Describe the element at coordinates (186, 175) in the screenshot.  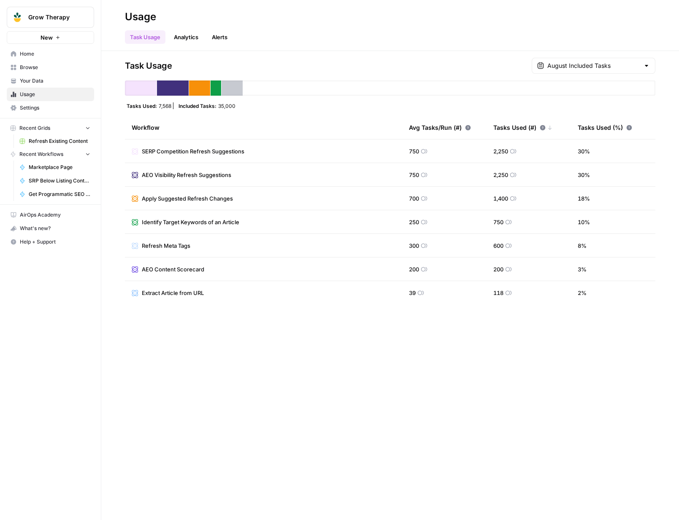
I see `span: AEO Visibility Refresh Suggestions` at that location.